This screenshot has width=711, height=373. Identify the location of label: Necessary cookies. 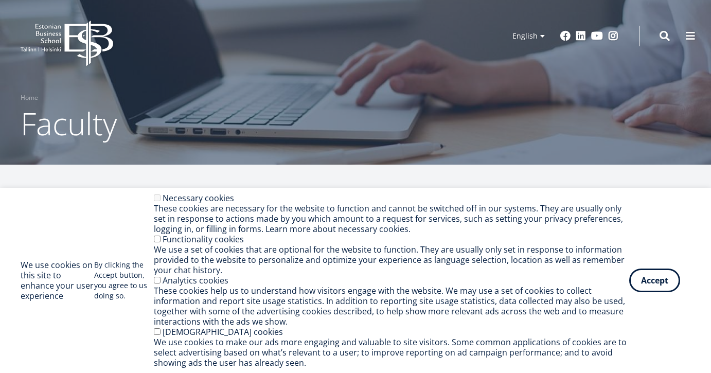
(198, 198).